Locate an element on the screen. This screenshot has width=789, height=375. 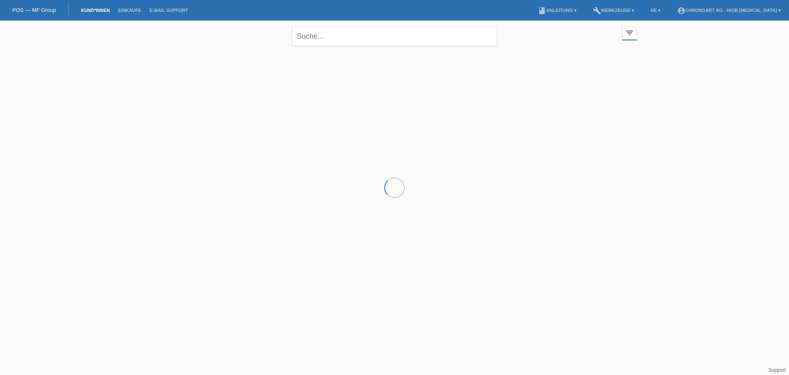
i: account_circle is located at coordinates (682, 11).